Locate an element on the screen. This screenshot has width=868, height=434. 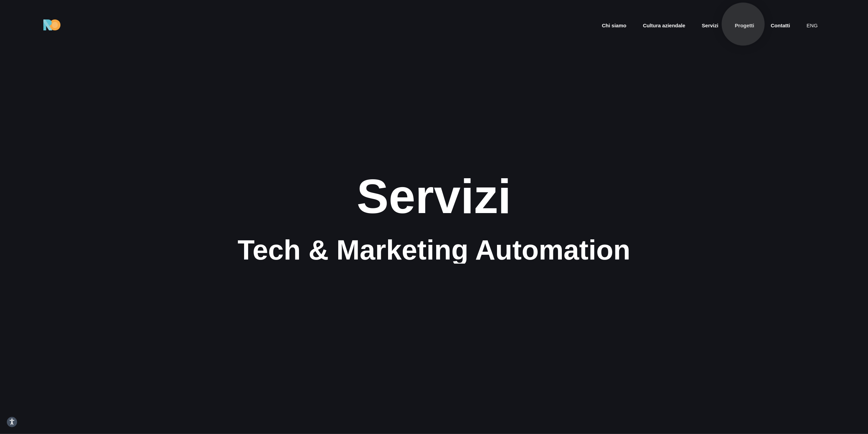
a: Contatti is located at coordinates (780, 25).